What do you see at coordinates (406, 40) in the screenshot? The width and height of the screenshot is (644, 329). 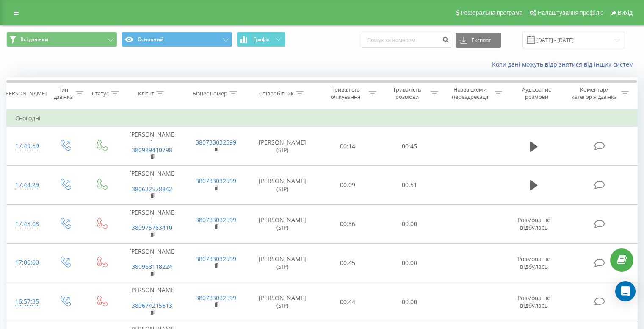 I see `input: Пошук за номером` at bounding box center [406, 40].